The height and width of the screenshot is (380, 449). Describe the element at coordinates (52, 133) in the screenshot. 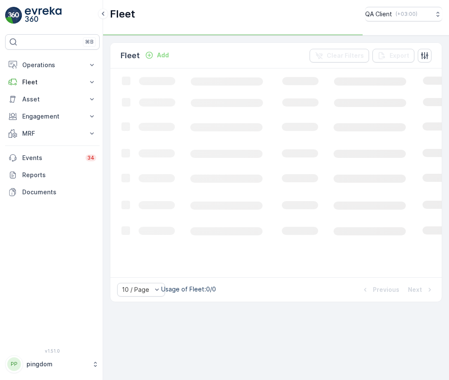

I see `button: MRF` at that location.